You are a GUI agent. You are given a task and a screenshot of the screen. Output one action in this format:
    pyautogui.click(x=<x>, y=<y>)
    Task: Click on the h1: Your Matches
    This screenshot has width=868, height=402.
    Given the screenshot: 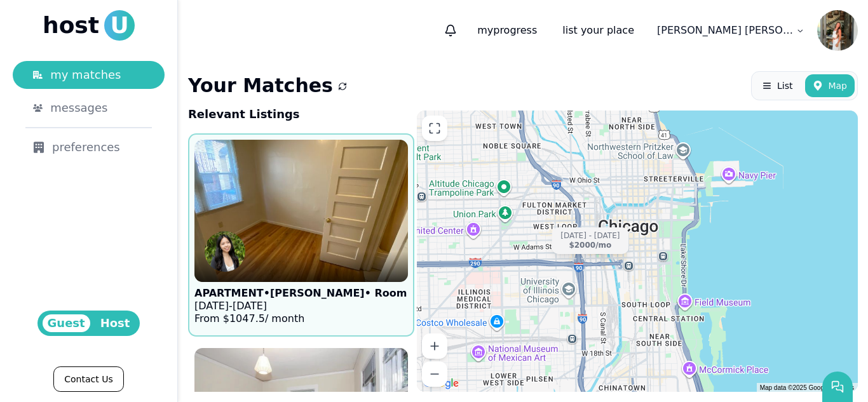 What is the action you would take?
    pyautogui.click(x=260, y=86)
    